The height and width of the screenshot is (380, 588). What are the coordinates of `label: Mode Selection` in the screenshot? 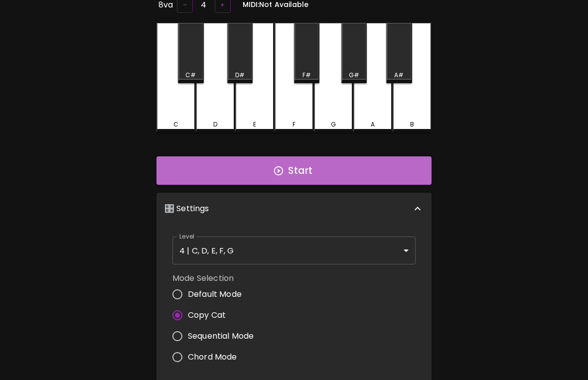 It's located at (217, 278).